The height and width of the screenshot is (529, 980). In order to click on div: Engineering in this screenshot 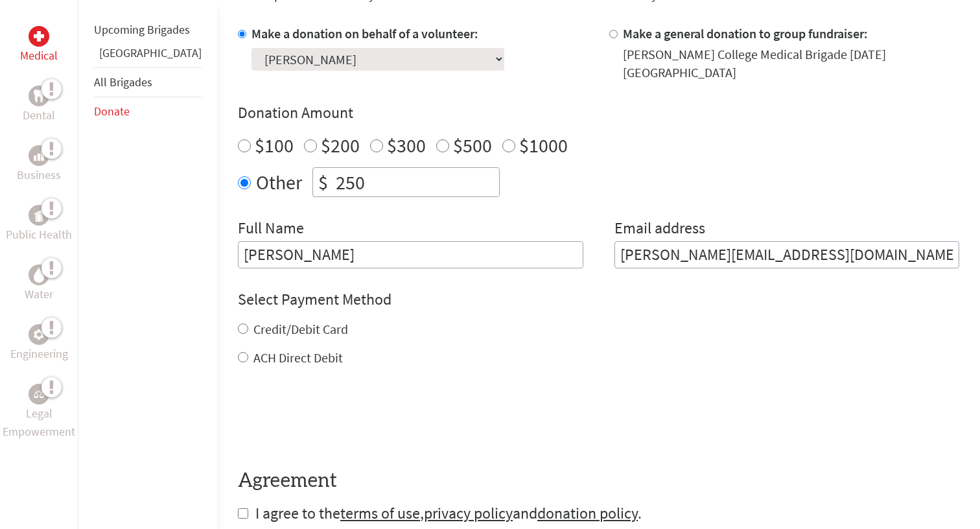, I will do `click(39, 335)`.